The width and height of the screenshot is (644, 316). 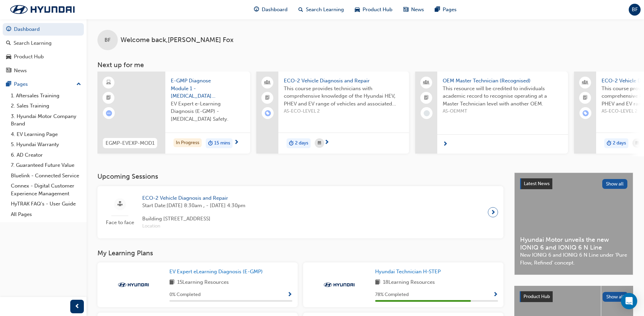 I want to click on span: AS-OEMMT, so click(x=502, y=111).